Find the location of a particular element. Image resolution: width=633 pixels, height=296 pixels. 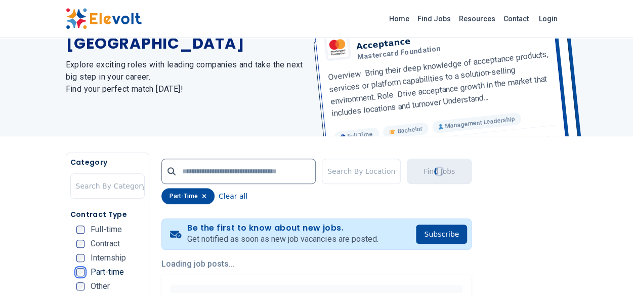

div: Chat Widget is located at coordinates (608, 271).